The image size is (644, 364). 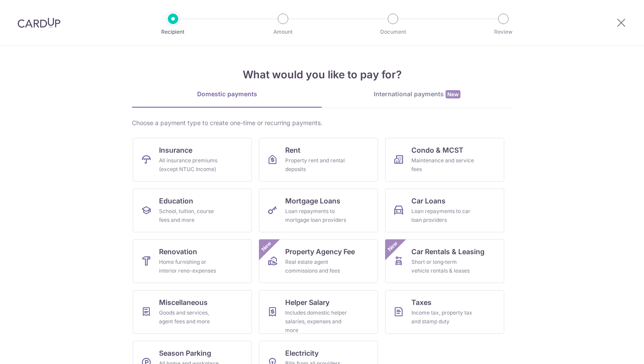 What do you see at coordinates (322, 75) in the screenshot?
I see `h4: What would you like to pay for?` at bounding box center [322, 75].